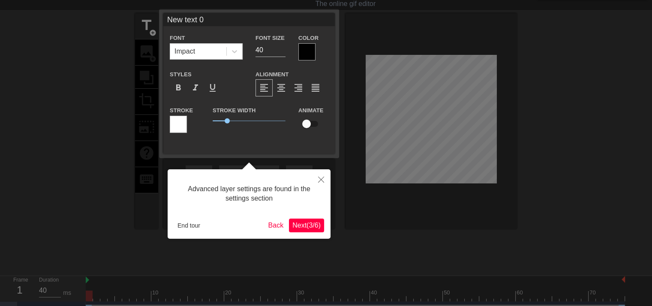 The width and height of the screenshot is (652, 306). I want to click on button: Close, so click(321, 179).